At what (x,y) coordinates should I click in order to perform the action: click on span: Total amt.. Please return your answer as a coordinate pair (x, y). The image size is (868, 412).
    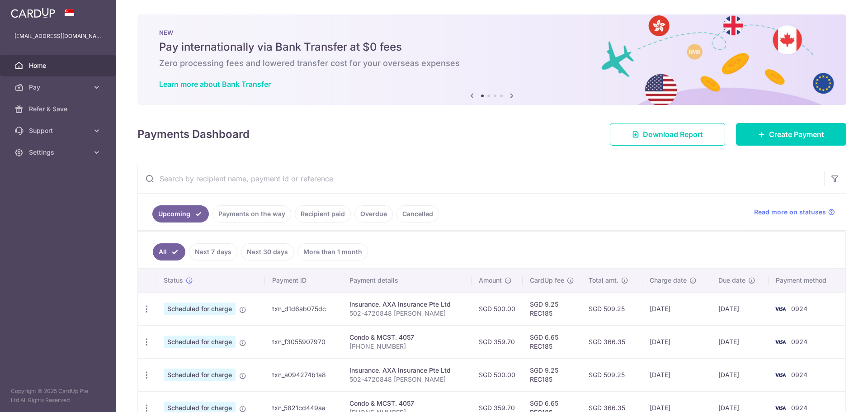
    Looking at the image, I should click on (603, 281).